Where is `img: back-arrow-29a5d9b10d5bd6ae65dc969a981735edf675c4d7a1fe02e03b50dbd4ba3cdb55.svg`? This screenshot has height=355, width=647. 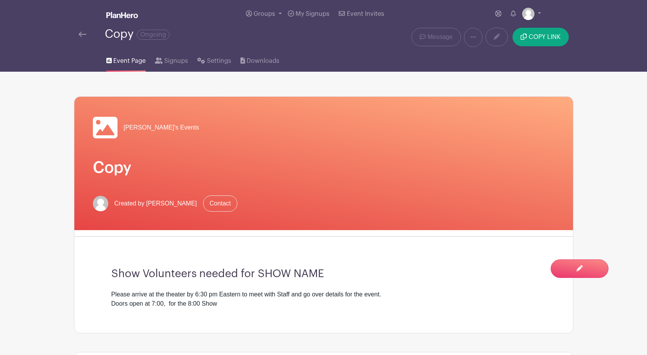
img: back-arrow-29a5d9b10d5bd6ae65dc969a981735edf675c4d7a1fe02e03b50dbd4ba3cdb55.svg is located at coordinates (82, 34).